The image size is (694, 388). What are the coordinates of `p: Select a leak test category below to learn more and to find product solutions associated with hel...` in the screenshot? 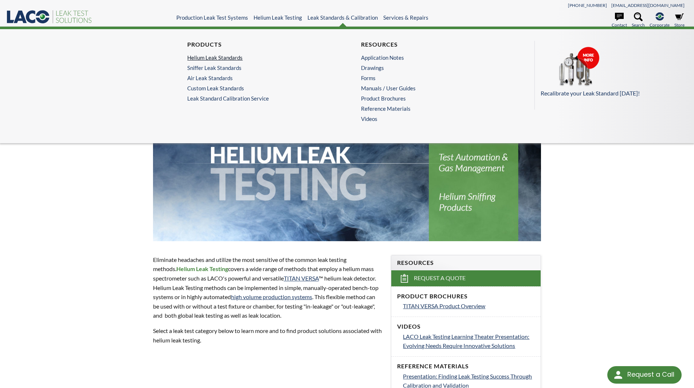 It's located at (268, 335).